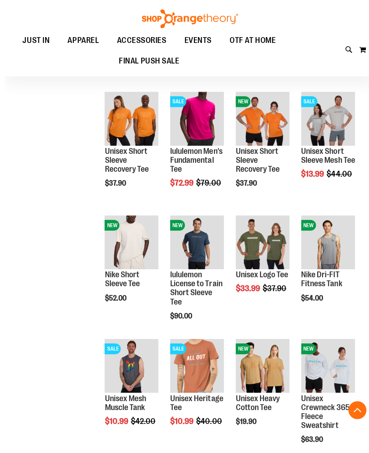 Image resolution: width=369 pixels, height=453 pixels. What do you see at coordinates (191, 159) in the screenshot?
I see `a: lululemon Men's Fundamental Tee` at bounding box center [191, 159].